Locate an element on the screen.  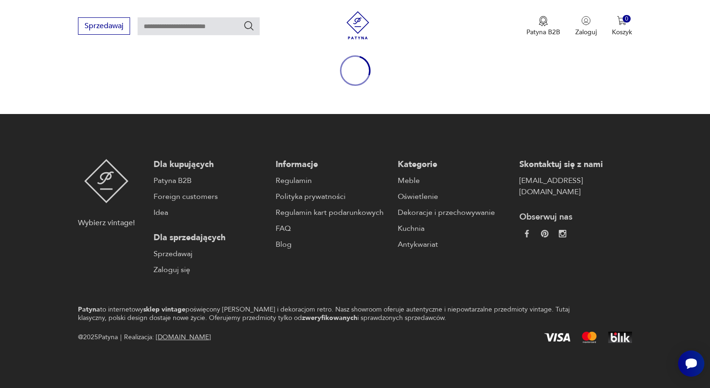
a: Meble is located at coordinates (454, 181).